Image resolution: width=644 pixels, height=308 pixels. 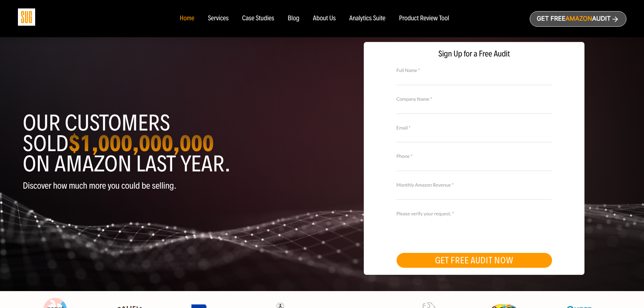 What do you see at coordinates (187, 19) in the screenshot?
I see `a: Home` at bounding box center [187, 19].